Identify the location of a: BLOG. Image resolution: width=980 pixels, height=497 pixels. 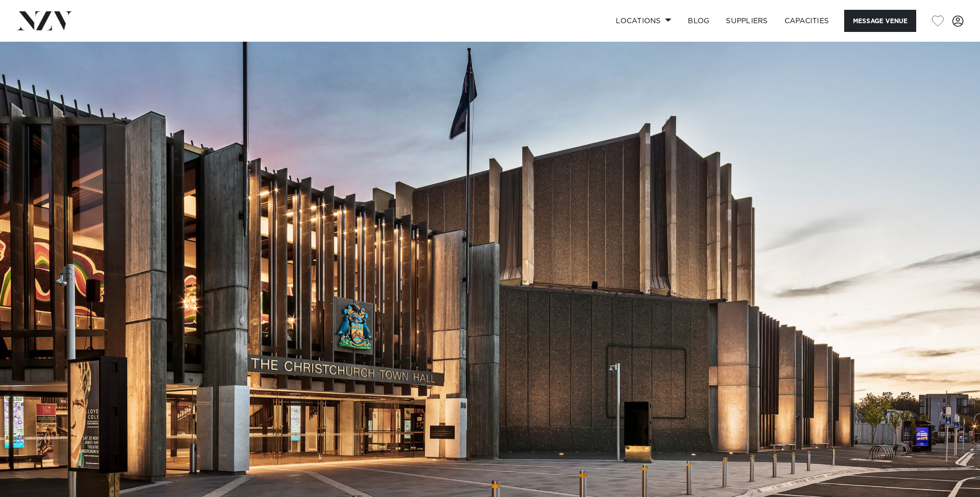
(699, 21).